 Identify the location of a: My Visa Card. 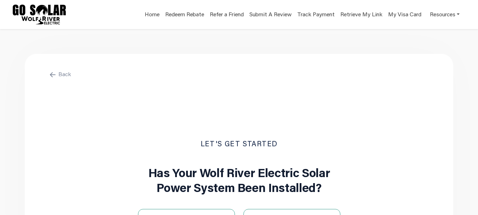
(404, 14).